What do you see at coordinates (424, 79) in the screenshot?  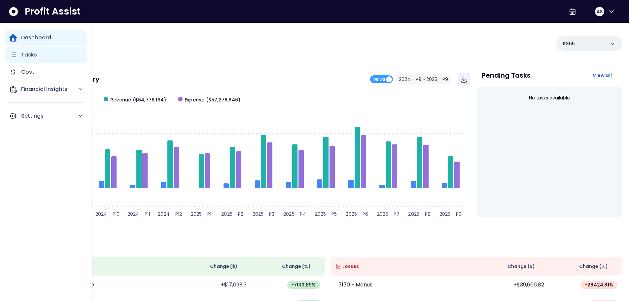 I see `button: 2024 - P9 ~ 2025 - P9` at bounding box center [424, 79].